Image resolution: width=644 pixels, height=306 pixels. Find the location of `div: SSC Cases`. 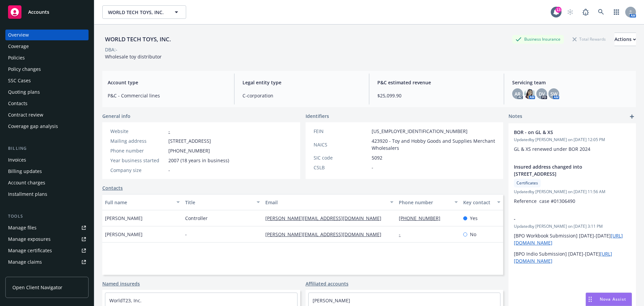

div: SSC Cases is located at coordinates (19, 81).